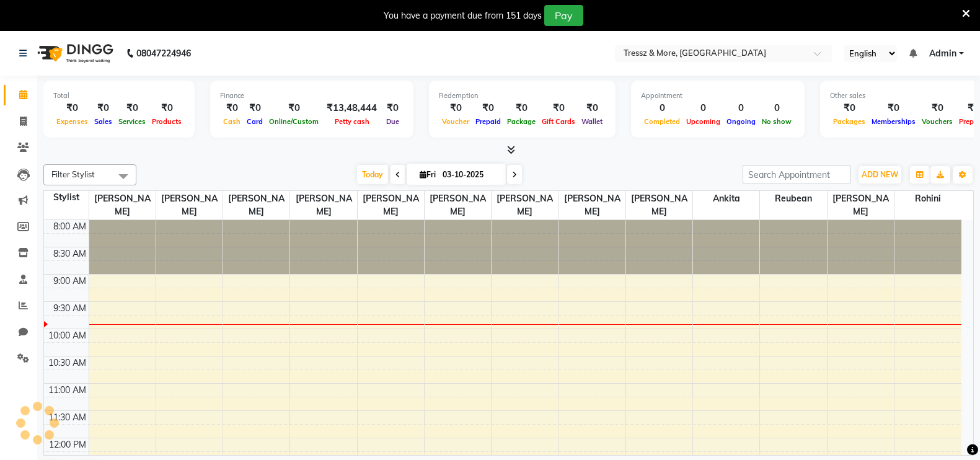  I want to click on span: Packages, so click(849, 121).